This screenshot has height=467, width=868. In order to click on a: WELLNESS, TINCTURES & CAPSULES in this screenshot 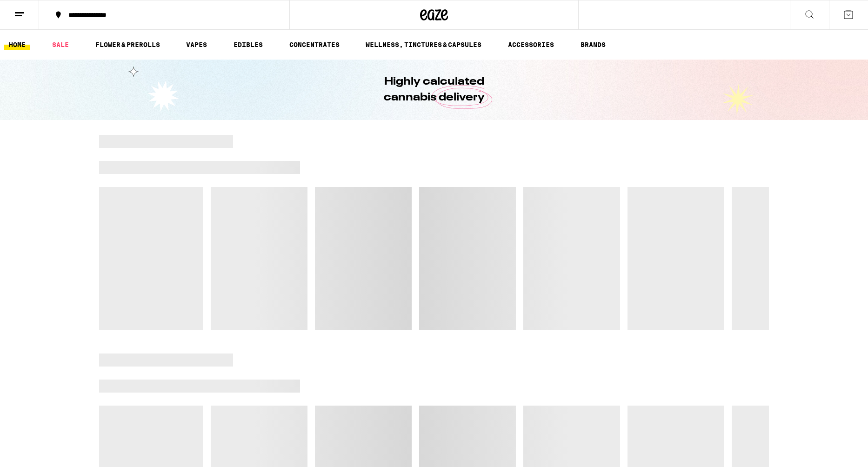, I will do `click(424, 45)`.